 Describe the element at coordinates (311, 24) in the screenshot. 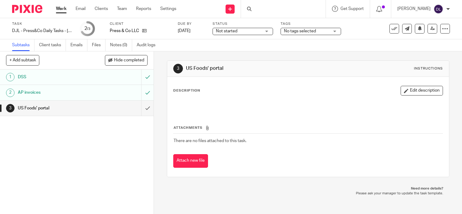

I see `label: Tags` at that location.